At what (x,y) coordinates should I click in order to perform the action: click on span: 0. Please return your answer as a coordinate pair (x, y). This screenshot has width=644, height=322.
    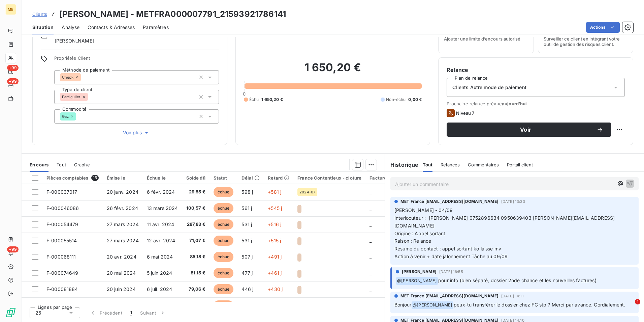
    Looking at the image, I should click on (244, 94).